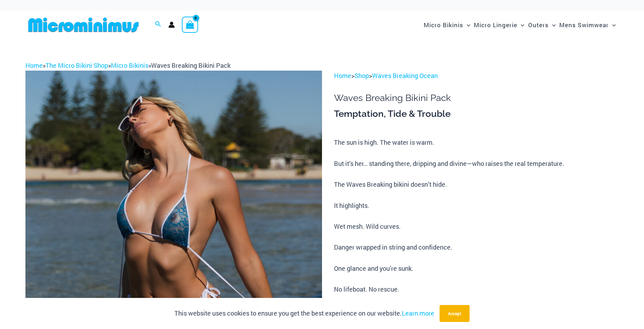  I want to click on p: This website uses cookies to ensure you get the best experience on our website., so click(305, 313).